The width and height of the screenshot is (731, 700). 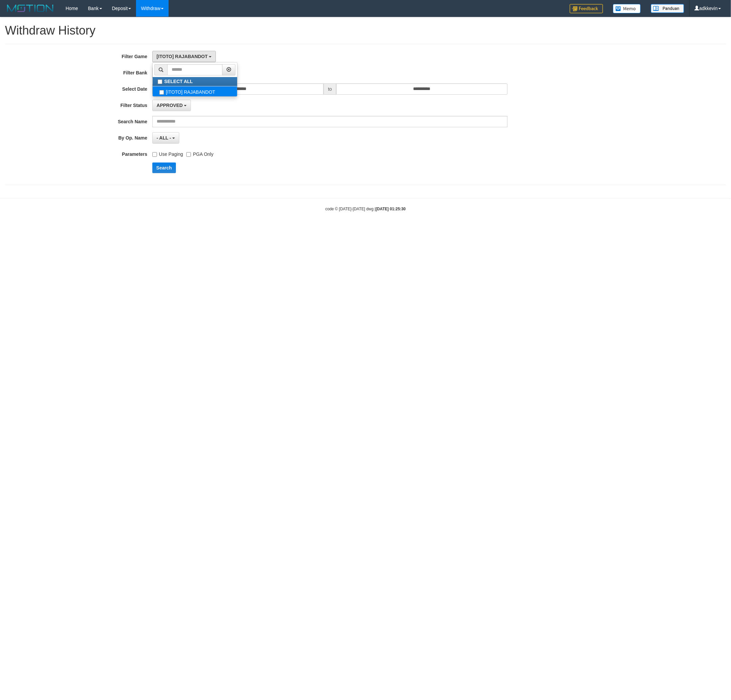 What do you see at coordinates (195, 81) in the screenshot?
I see `label: SELECT ALL` at bounding box center [195, 81].